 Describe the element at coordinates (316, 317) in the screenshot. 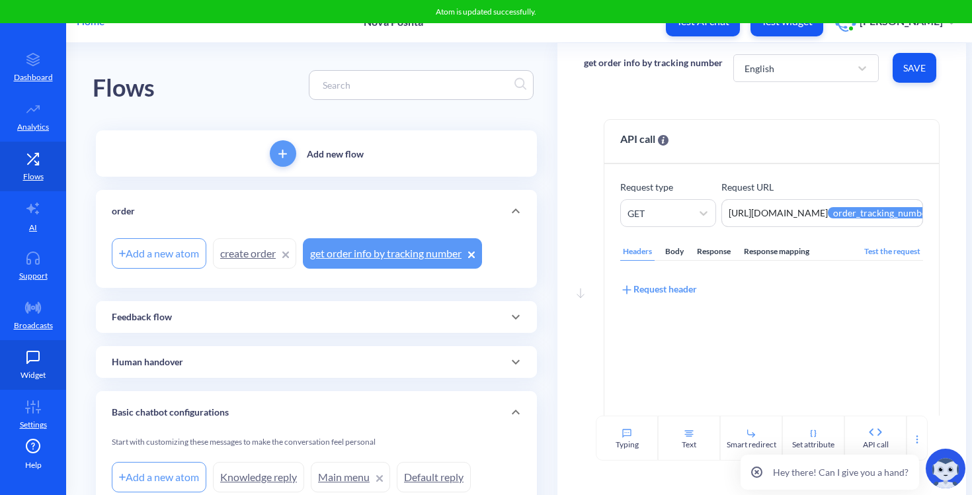

I see `div: Feedback flow` at that location.